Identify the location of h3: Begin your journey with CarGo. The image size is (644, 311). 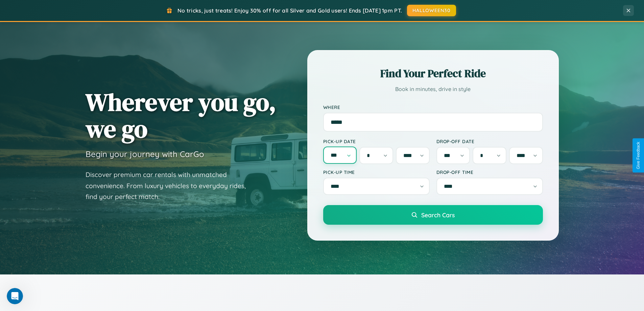
(145, 154).